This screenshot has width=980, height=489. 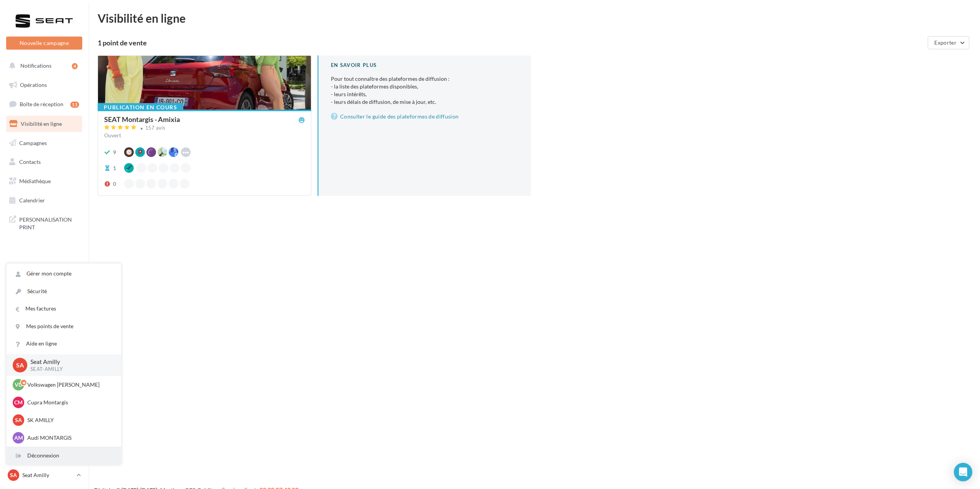 I want to click on p: Audi MONTARGIS, so click(x=69, y=437).